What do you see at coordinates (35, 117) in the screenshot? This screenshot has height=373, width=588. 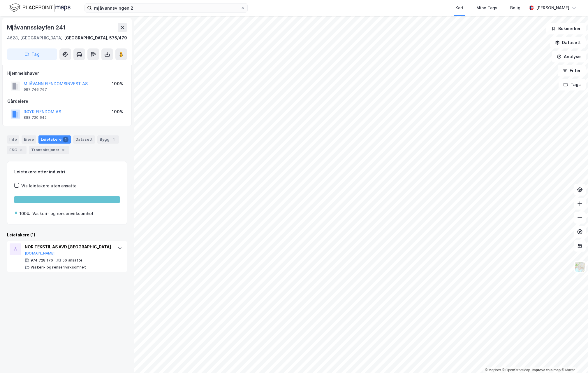 I see `div: 888 720 642` at bounding box center [35, 117].